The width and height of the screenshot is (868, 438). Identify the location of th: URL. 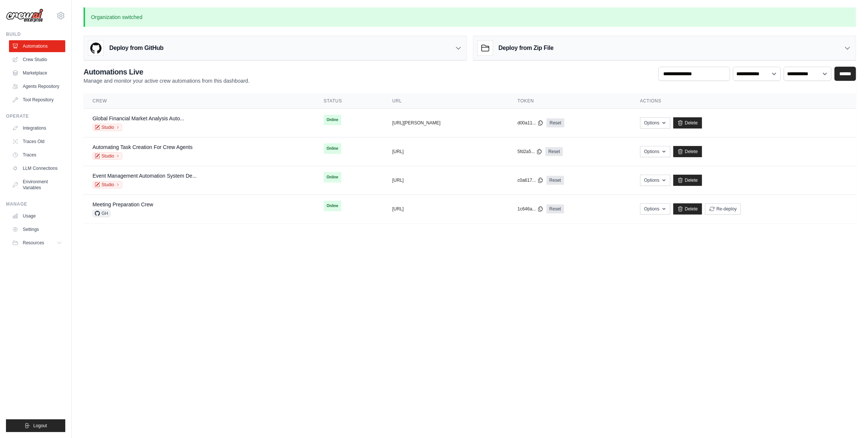
(446, 101).